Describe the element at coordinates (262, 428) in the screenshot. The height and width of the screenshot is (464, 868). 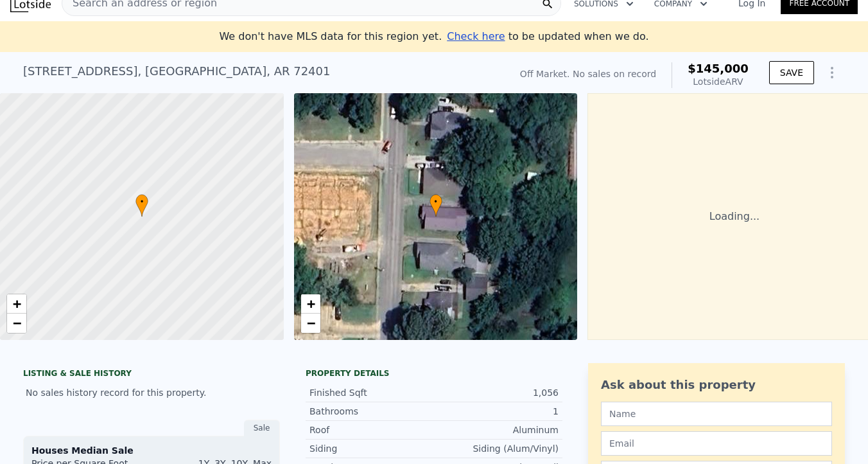
I see `div: Sale` at that location.